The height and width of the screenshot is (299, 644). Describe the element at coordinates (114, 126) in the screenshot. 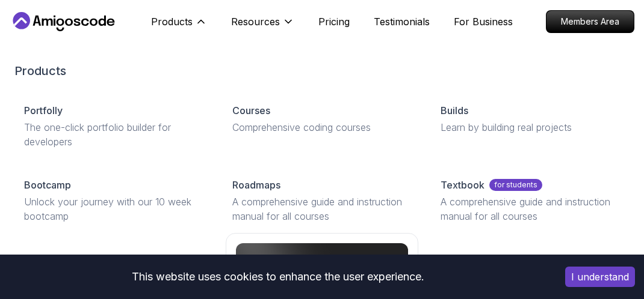

I see `a: PortfollyThe one-click portfolio builder for developers` at that location.